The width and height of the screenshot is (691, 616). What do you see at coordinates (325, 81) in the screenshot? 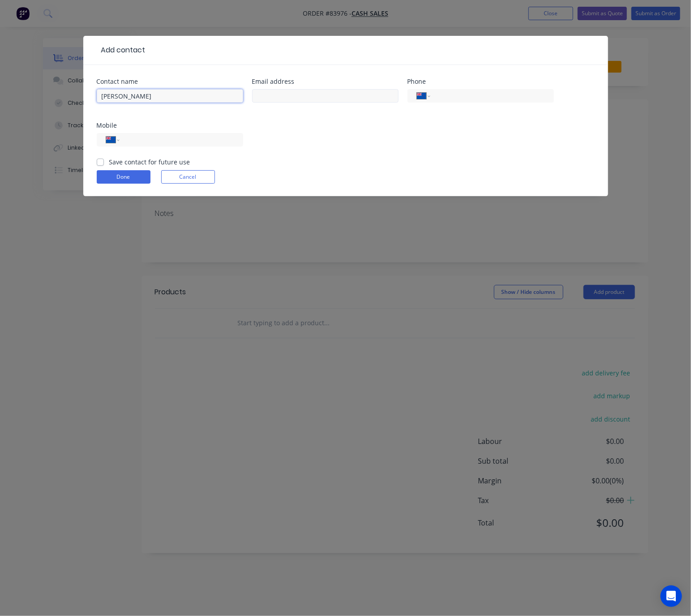
I see `div: Email address` at bounding box center [325, 81].